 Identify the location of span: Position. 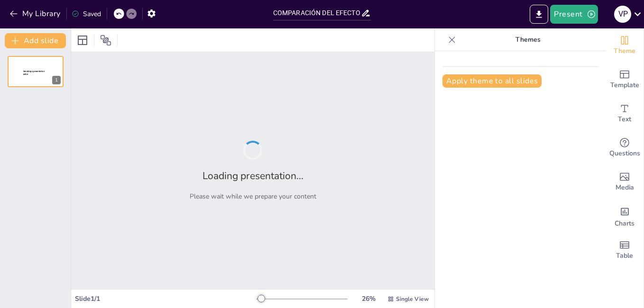
(106, 40).